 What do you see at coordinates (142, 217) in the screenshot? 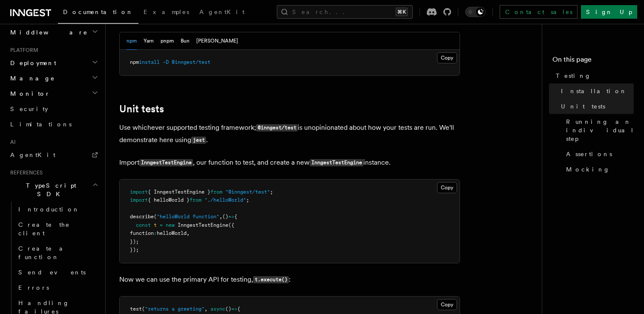
I see `span: describe` at bounding box center [142, 217].